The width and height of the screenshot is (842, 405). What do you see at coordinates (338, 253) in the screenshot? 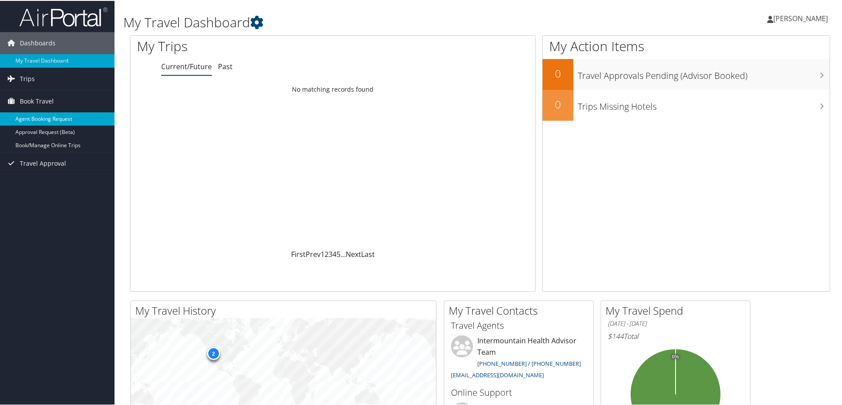
I see `a: 5` at bounding box center [338, 253].